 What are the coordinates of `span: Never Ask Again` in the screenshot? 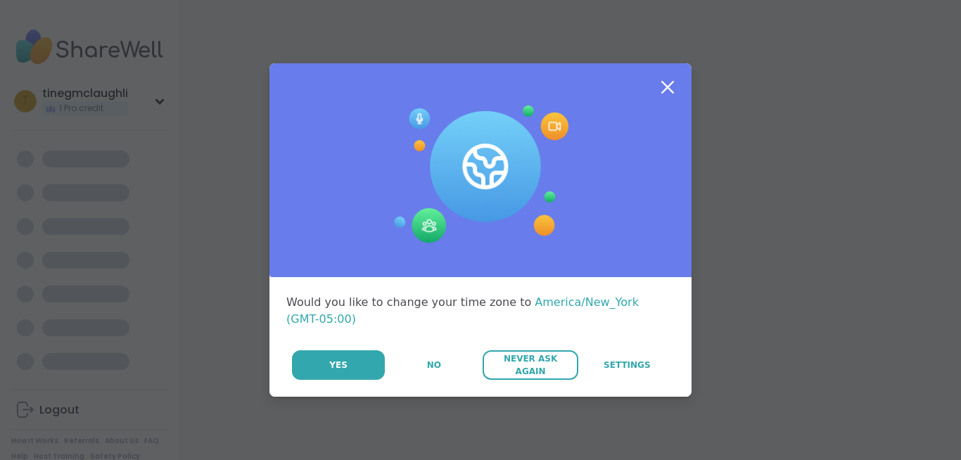 It's located at (529, 365).